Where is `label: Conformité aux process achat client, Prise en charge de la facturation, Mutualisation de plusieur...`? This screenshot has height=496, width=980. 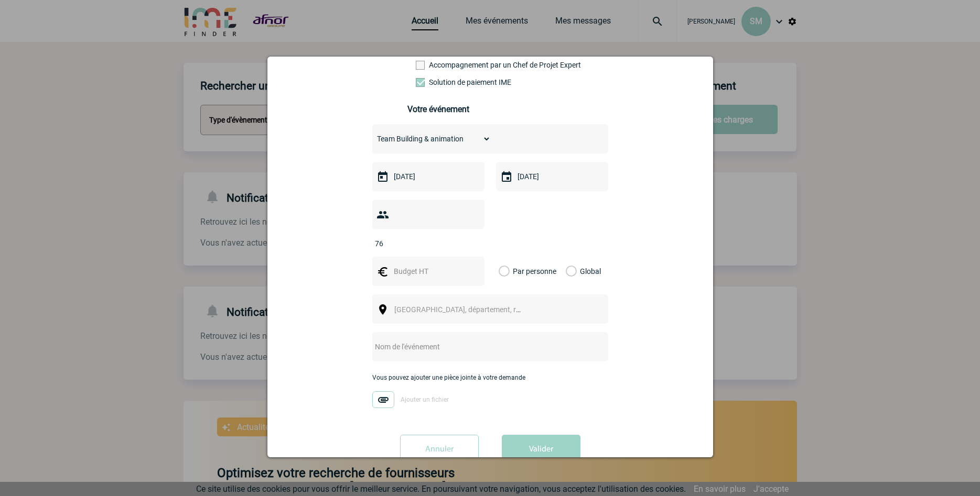 label: Conformité aux process achat client, Prise en charge de la facturation, Mutualisation de plusieur... is located at coordinates (439, 82).